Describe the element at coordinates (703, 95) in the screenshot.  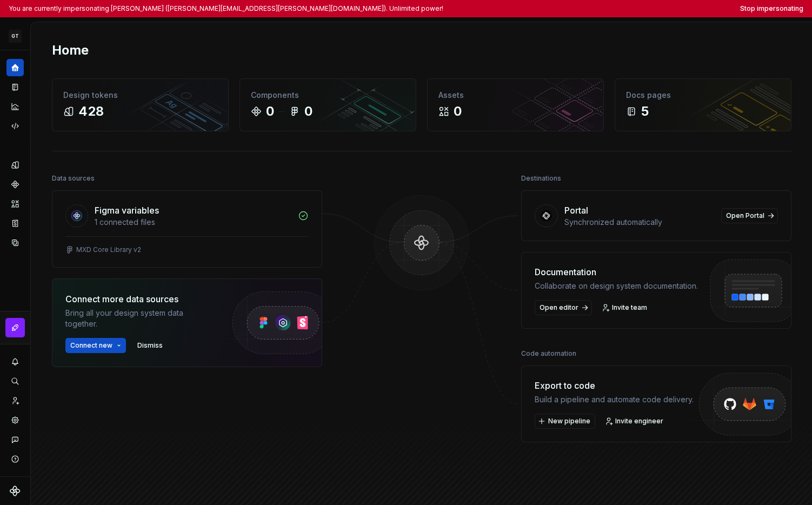
I see `div: Docs pages` at that location.